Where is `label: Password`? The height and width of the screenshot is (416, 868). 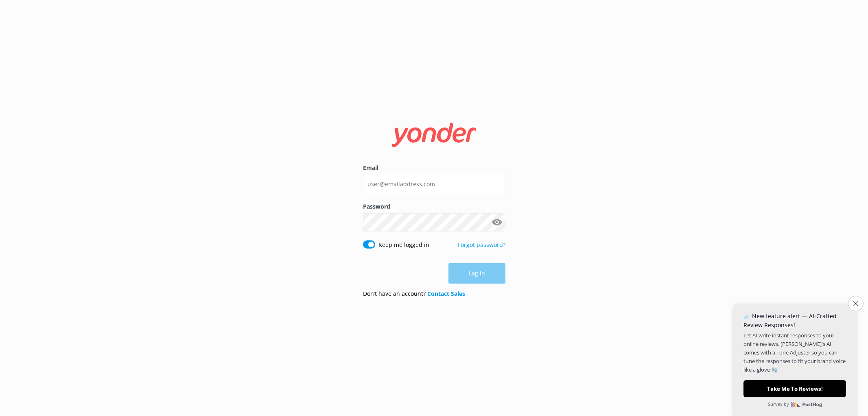 label: Password is located at coordinates (434, 207).